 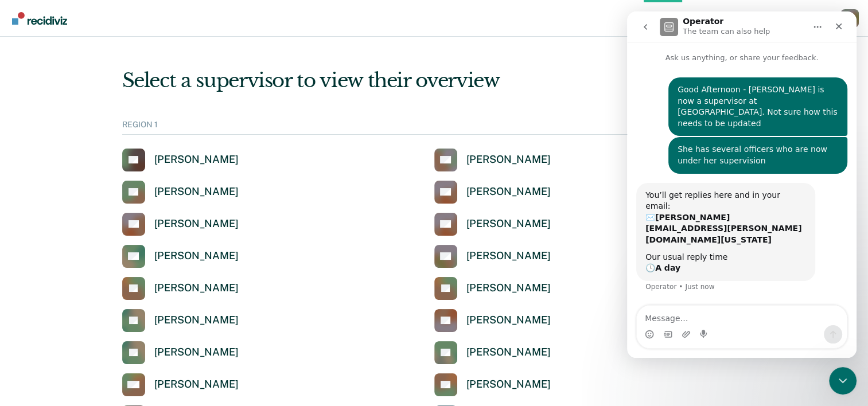 I want to click on div: Operator • Just now, so click(x=53, y=275).